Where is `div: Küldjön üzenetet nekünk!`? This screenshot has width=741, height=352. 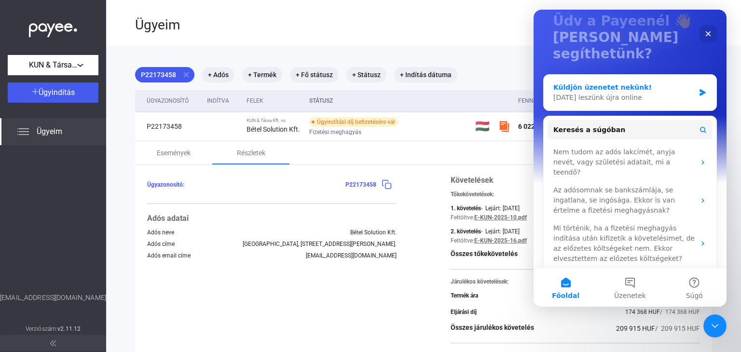 div: Küldjön üzenetet nekünk! is located at coordinates (90, 78).